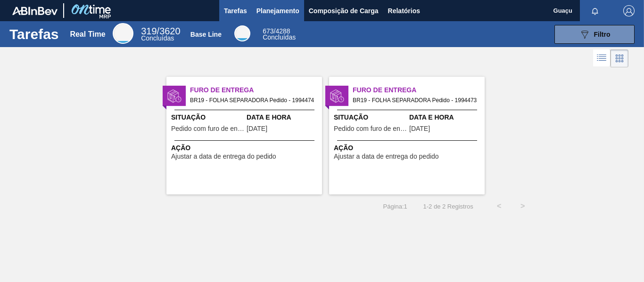 This screenshot has height=282, width=644. I want to click on h1: Tarefas, so click(34, 34).